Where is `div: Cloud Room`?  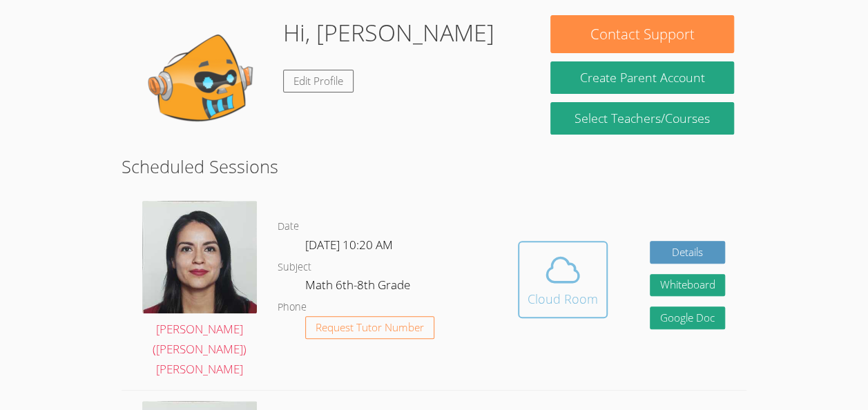 div: Cloud Room is located at coordinates (563, 300).